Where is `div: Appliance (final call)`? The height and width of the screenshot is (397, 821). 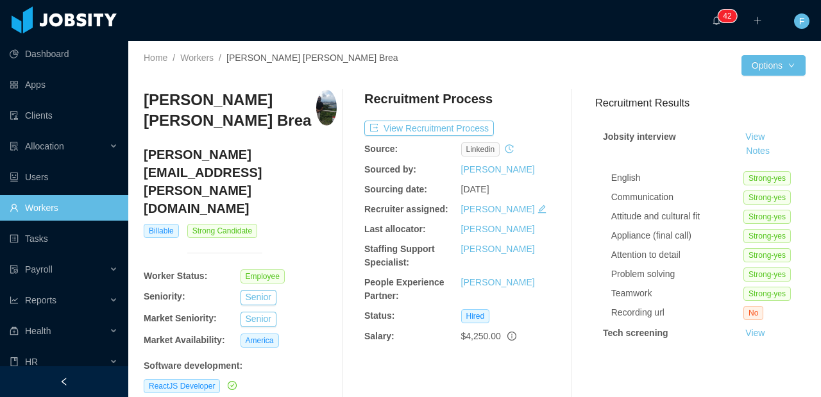
div: Appliance (final call) is located at coordinates (677, 235).